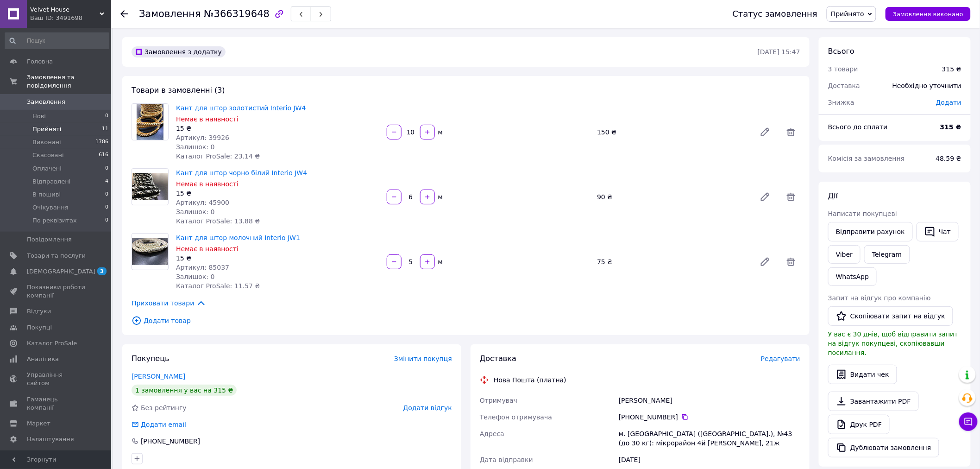 The width and height of the screenshot is (980, 469). I want to click on span: 4, so click(106, 182).